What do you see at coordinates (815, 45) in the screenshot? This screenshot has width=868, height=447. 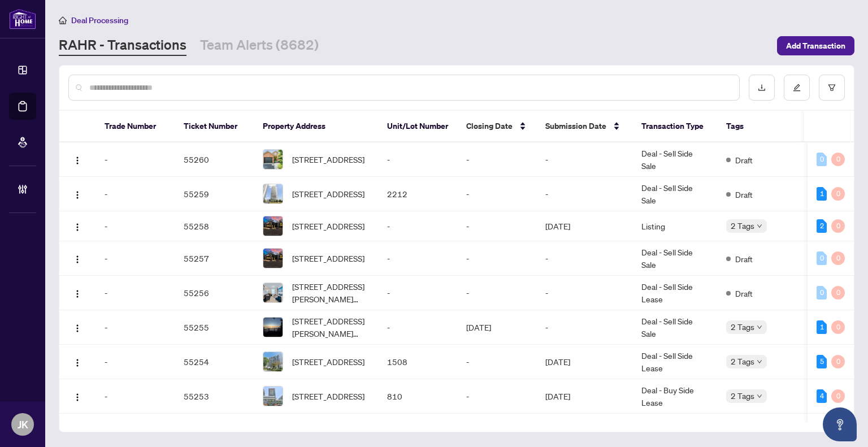 I see `span: Add Transaction` at bounding box center [815, 45].